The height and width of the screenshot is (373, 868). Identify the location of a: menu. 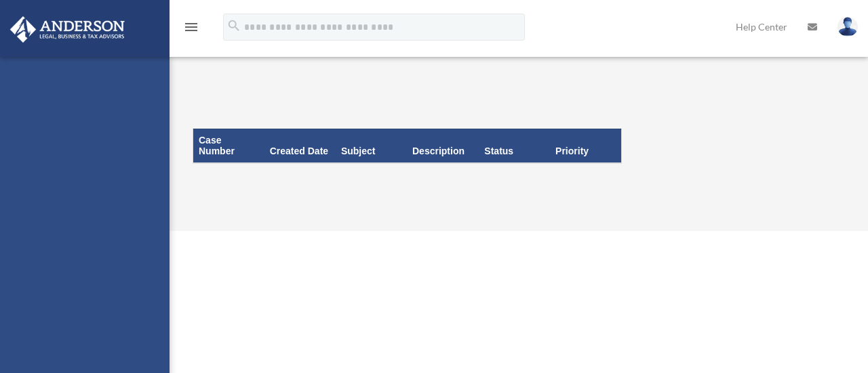
(191, 29).